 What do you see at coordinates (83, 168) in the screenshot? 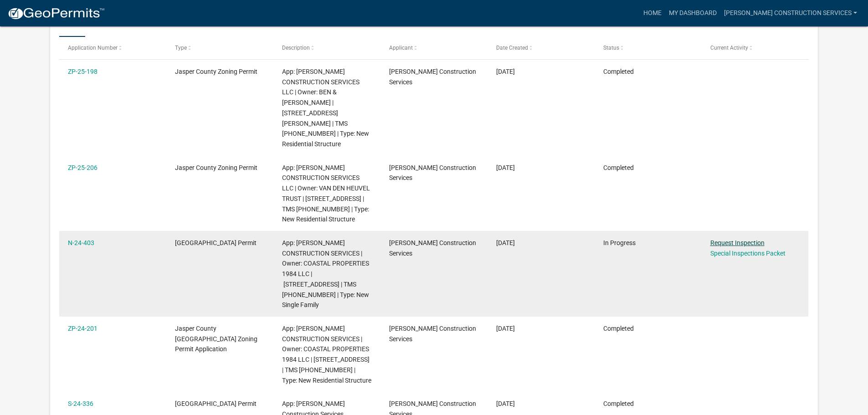
I see `a: ZP-25-206` at bounding box center [83, 168].